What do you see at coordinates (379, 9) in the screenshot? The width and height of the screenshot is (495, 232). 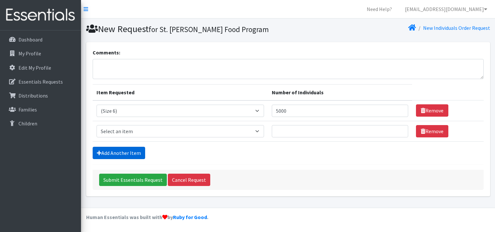 I see `a: Need Help?` at bounding box center [379, 9].